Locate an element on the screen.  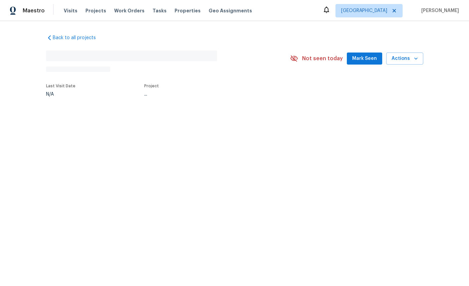
span: Mark Seen is located at coordinates (365, 58).